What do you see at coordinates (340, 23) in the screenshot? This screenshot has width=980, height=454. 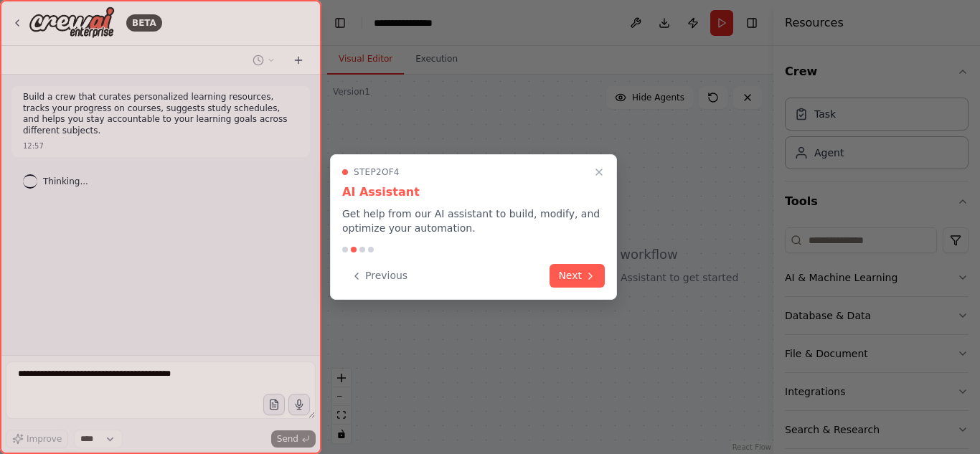 I see `button: Hide left sidebar` at bounding box center [340, 23].